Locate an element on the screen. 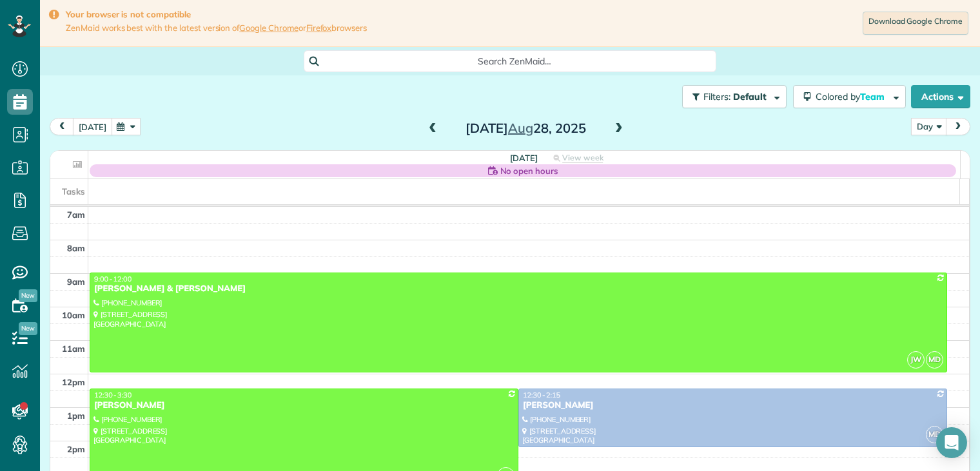 The width and height of the screenshot is (980, 471). a: Firefox is located at coordinates (319, 28).